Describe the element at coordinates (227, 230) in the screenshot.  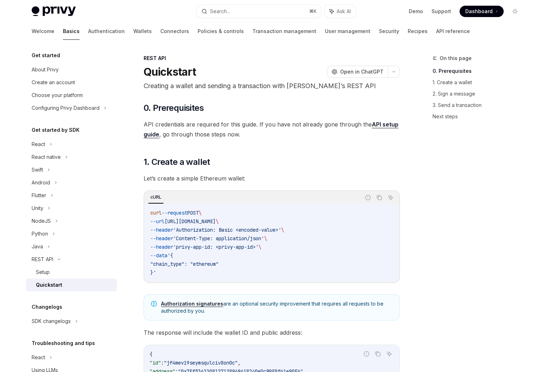
I see `span: 'Authorization: Basic <encoded-value>'` at that location.